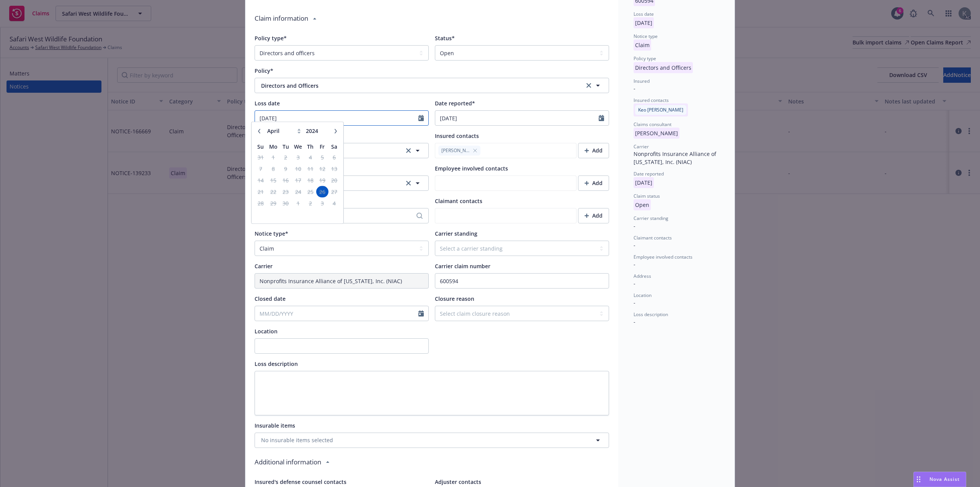  Describe the element at coordinates (260, 191) in the screenshot. I see `td: 21` at that location.